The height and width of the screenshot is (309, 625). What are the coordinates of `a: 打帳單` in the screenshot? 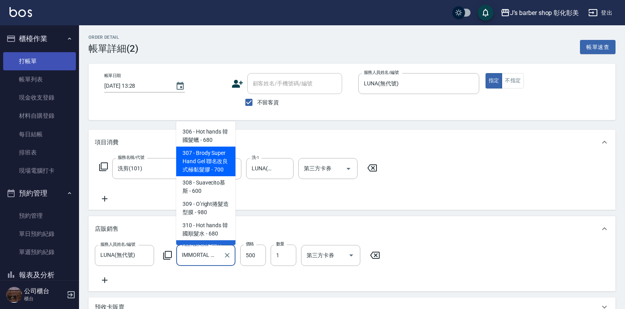 It's located at (40, 61).